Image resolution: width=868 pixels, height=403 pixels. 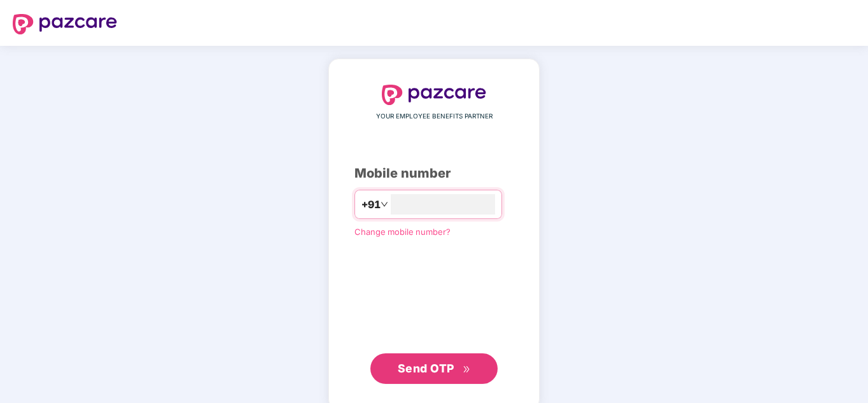 I want to click on button: Send OTPdouble-right, so click(x=434, y=369).